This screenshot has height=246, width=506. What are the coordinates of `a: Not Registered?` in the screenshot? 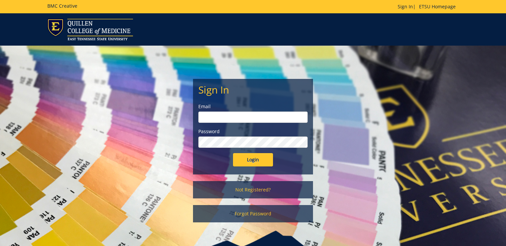 It's located at (253, 190).